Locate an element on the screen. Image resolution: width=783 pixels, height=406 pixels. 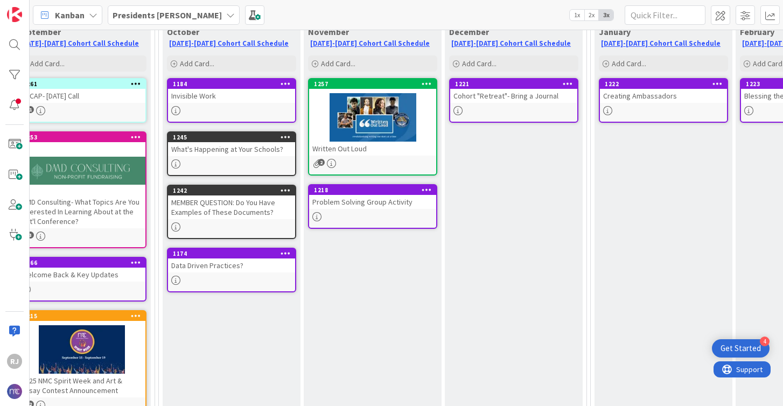
div: Creating Ambassadors is located at coordinates (664, 96).